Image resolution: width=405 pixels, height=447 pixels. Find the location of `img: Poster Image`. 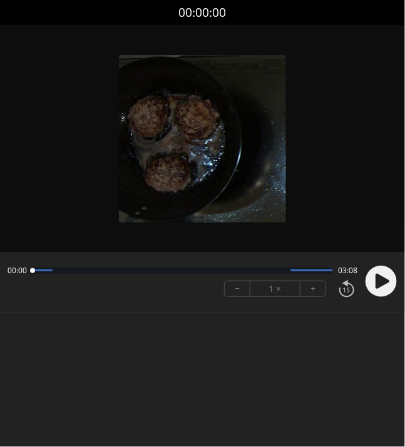

img: Poster Image is located at coordinates (203, 139).